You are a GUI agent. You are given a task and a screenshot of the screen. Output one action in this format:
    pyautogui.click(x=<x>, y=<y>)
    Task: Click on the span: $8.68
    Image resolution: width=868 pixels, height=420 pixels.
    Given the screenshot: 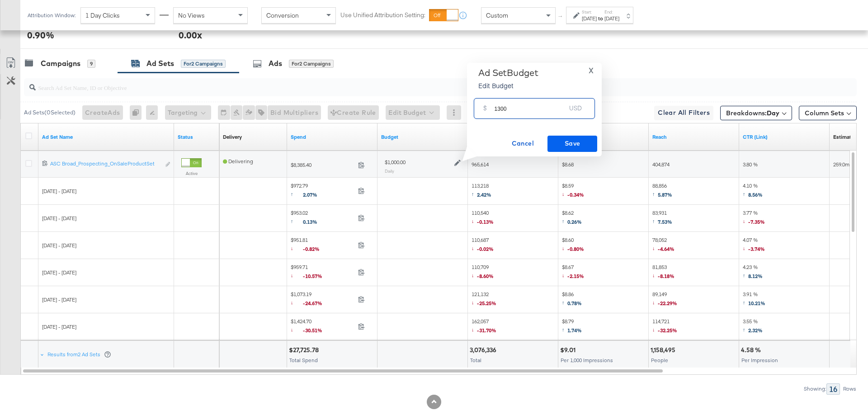 What is the action you would take?
    pyautogui.click(x=568, y=164)
    